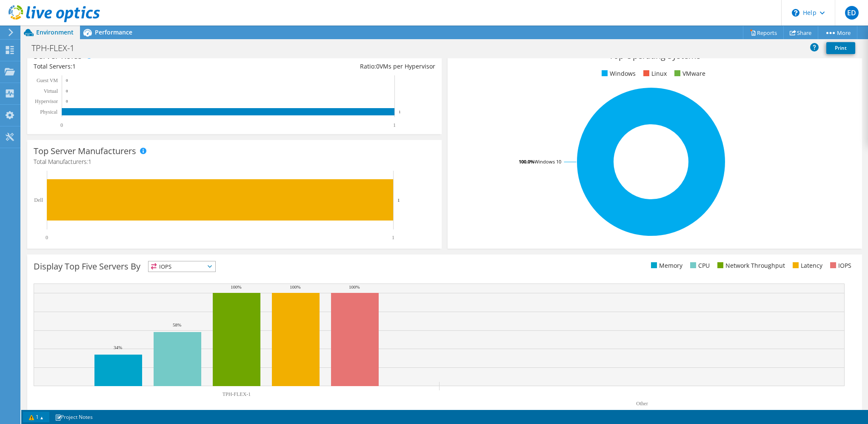 This screenshot has height=424, width=868. Describe the element at coordinates (841, 48) in the screenshot. I see `a: Print` at that location.